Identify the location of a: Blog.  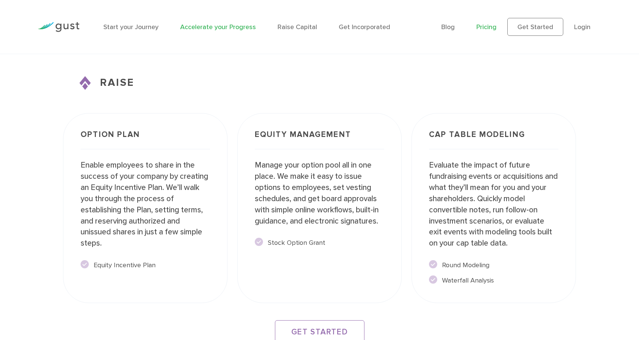
(448, 27).